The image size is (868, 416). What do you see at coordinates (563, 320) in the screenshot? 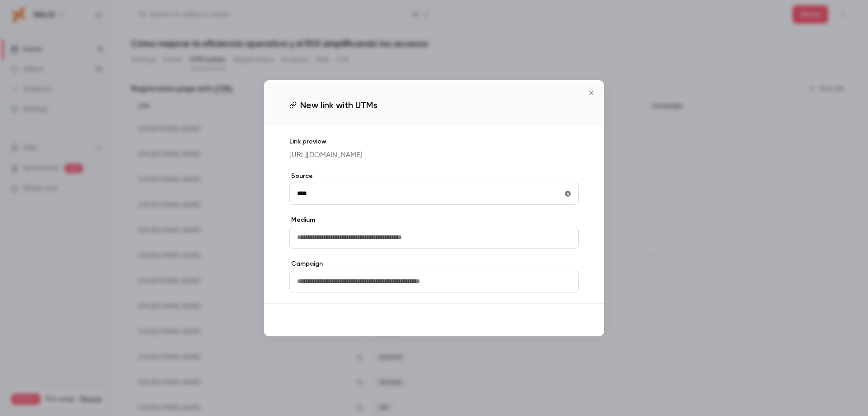
I see `button: Save` at bounding box center [563, 320].